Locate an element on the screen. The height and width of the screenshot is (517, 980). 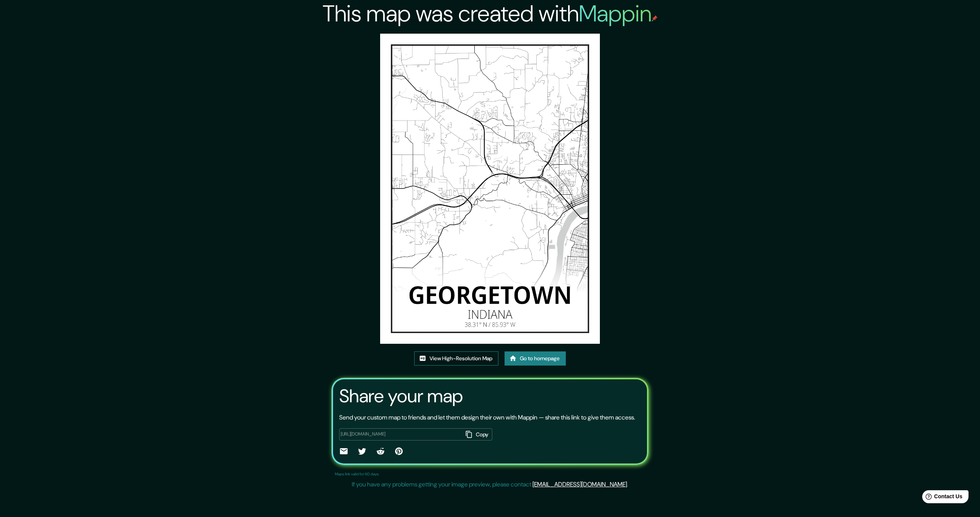
p: Maps link valid for 60 days. is located at coordinates (357, 474).